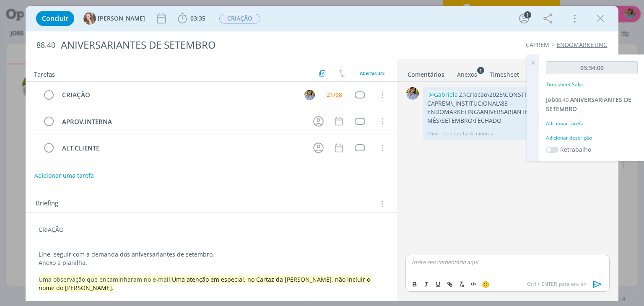 Image resolution: width=644 pixels, height=306 pixels. What do you see at coordinates (527, 15) in the screenshot?
I see `div: 1` at bounding box center [527, 15].